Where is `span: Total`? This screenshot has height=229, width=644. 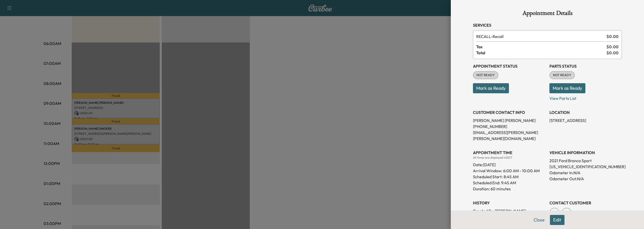 span: Total is located at coordinates (541, 53).